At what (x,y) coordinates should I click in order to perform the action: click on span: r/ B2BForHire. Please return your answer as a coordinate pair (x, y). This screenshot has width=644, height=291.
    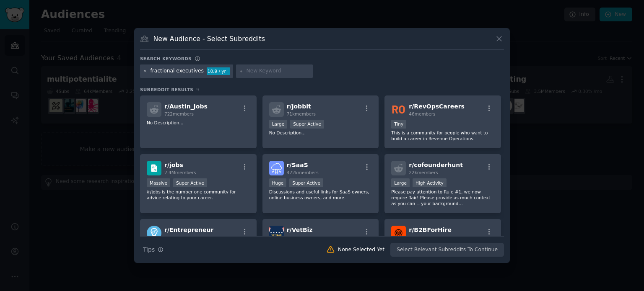
    Looking at the image, I should click on (430, 230).